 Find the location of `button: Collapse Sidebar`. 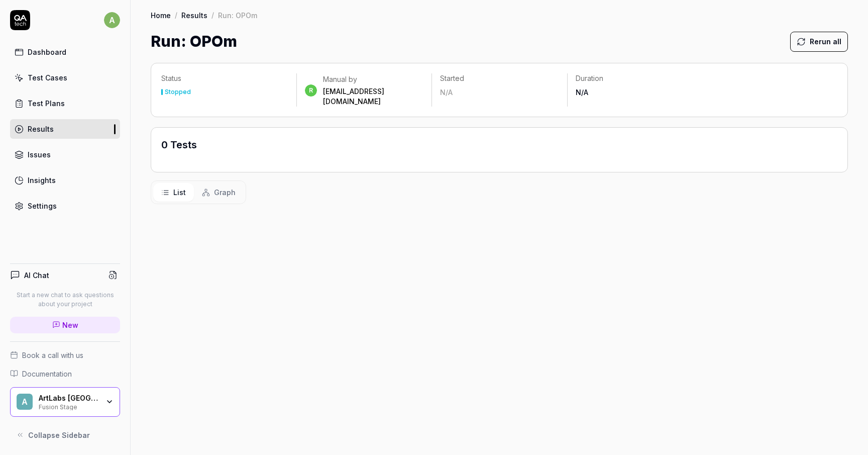

button: Collapse Sidebar is located at coordinates (65, 435).